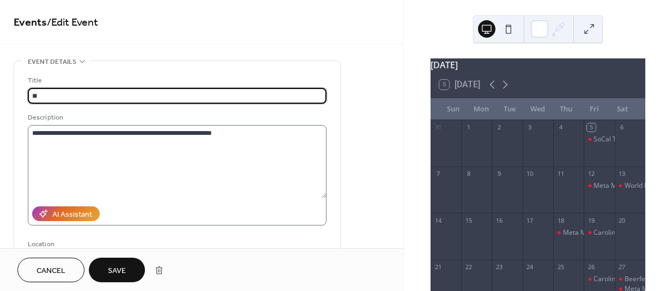  What do you see at coordinates (499, 220) in the screenshot?
I see `div: 16` at bounding box center [499, 220].